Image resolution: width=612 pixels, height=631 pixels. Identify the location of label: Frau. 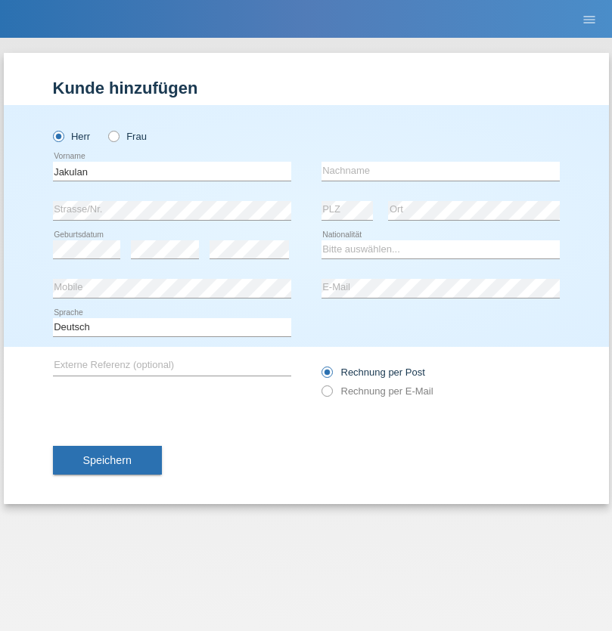
(127, 136).